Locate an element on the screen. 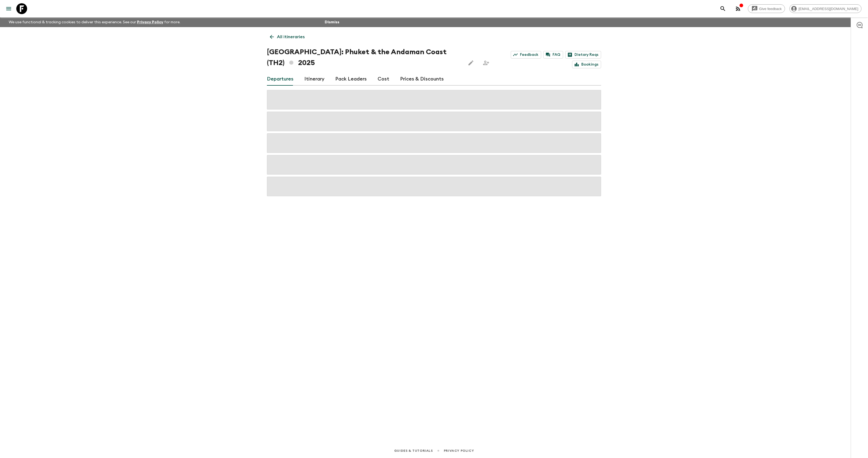 This screenshot has height=458, width=868. a: Departures is located at coordinates (280, 79).